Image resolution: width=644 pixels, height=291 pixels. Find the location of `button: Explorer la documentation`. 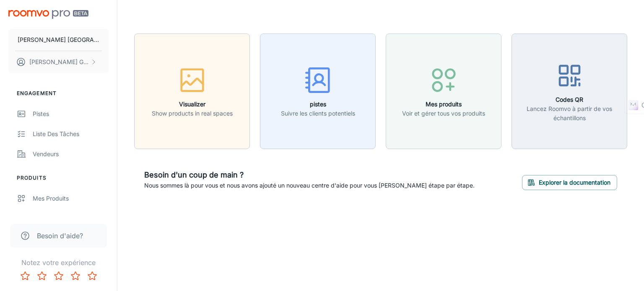

button: Explorer la documentation is located at coordinates (569, 183).